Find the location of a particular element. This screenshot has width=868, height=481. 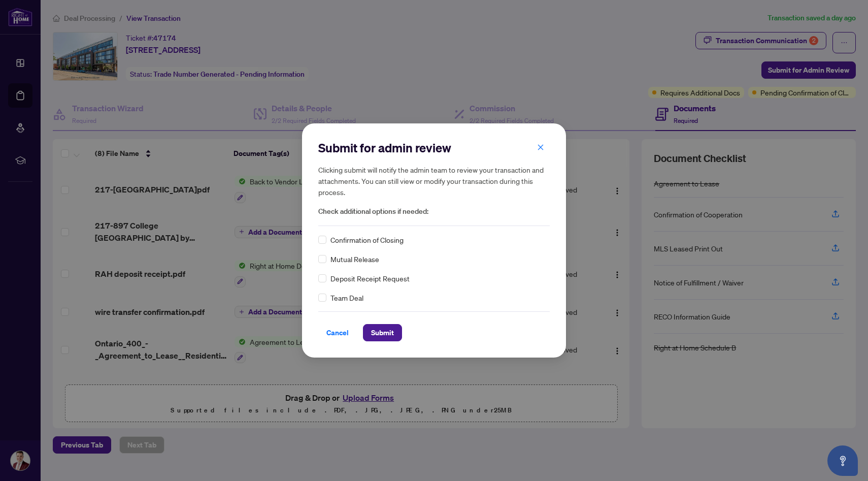

span: Check additional options if needed: is located at coordinates (434, 211).